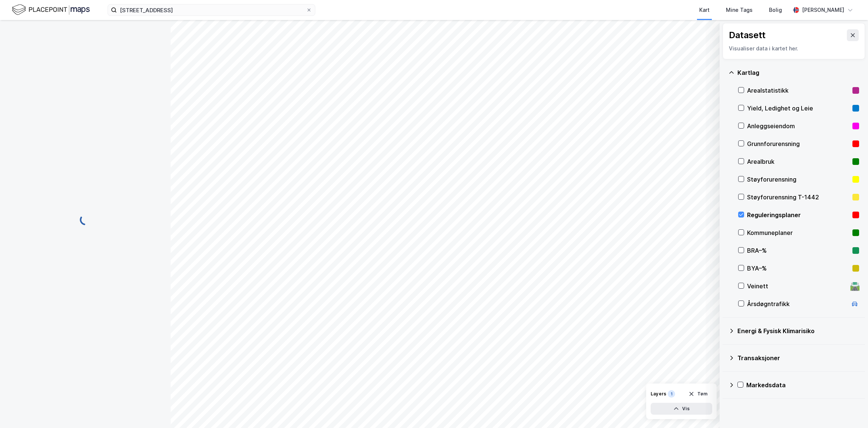 This screenshot has height=428, width=868. What do you see at coordinates (798, 232) in the screenshot?
I see `div: Kommuneplaner` at bounding box center [798, 232].